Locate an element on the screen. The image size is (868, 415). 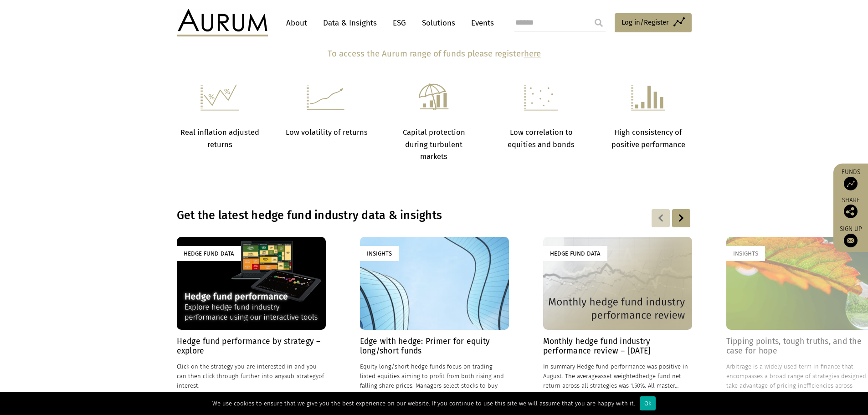
a: here is located at coordinates (532, 54).